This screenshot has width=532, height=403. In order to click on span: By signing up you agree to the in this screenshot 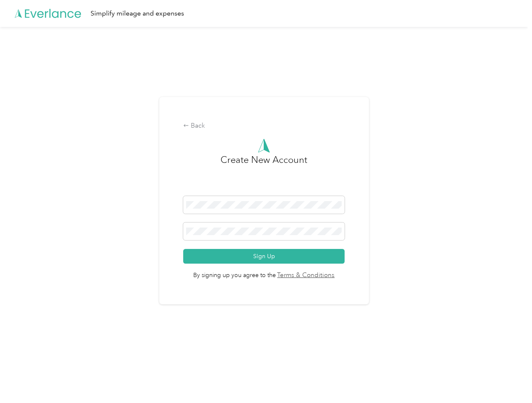, I will do `click(264, 272)`.